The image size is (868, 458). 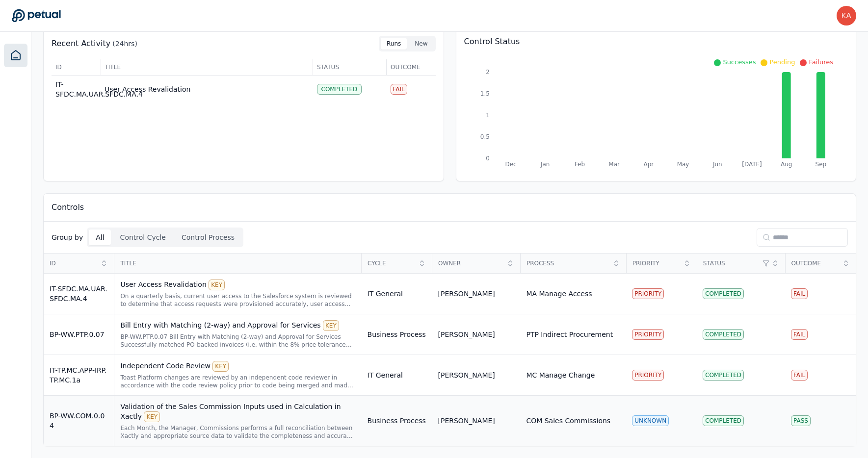 What do you see at coordinates (238, 366) in the screenshot?
I see `div: Independent Code Review` at bounding box center [238, 366].